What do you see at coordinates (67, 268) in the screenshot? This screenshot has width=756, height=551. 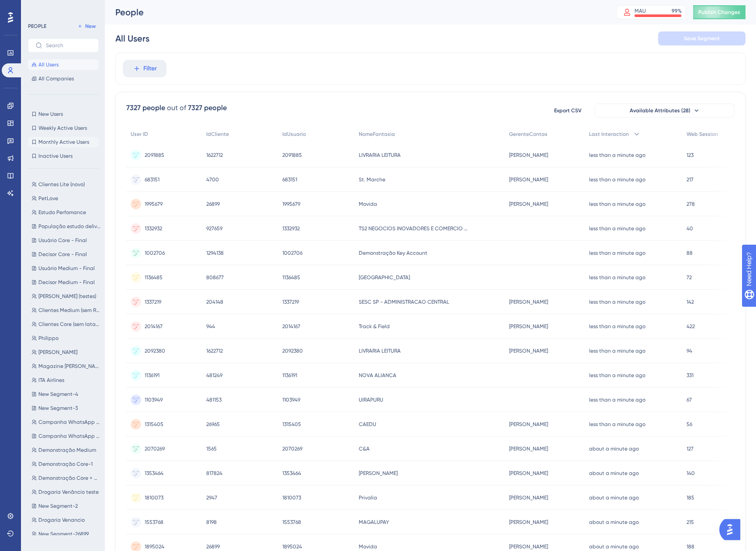 I see `span: Usuário Medium - Final` at bounding box center [67, 268].